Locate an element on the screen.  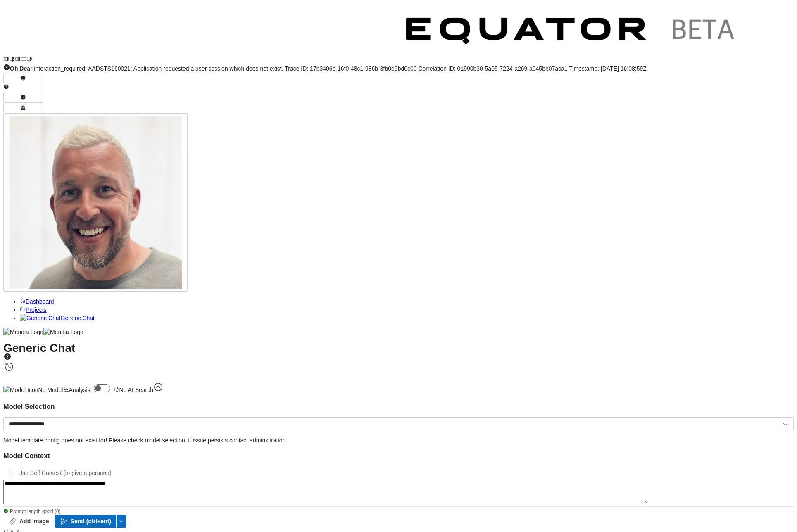
button: Add Image is located at coordinates (29, 521).